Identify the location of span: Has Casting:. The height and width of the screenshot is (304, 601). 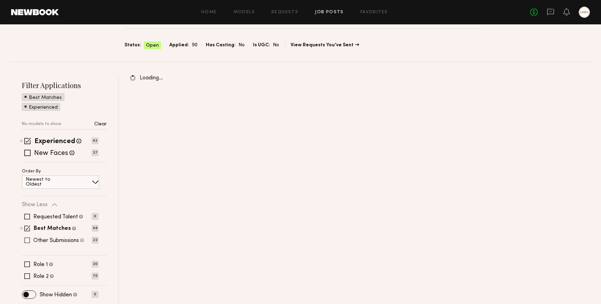
(221, 45).